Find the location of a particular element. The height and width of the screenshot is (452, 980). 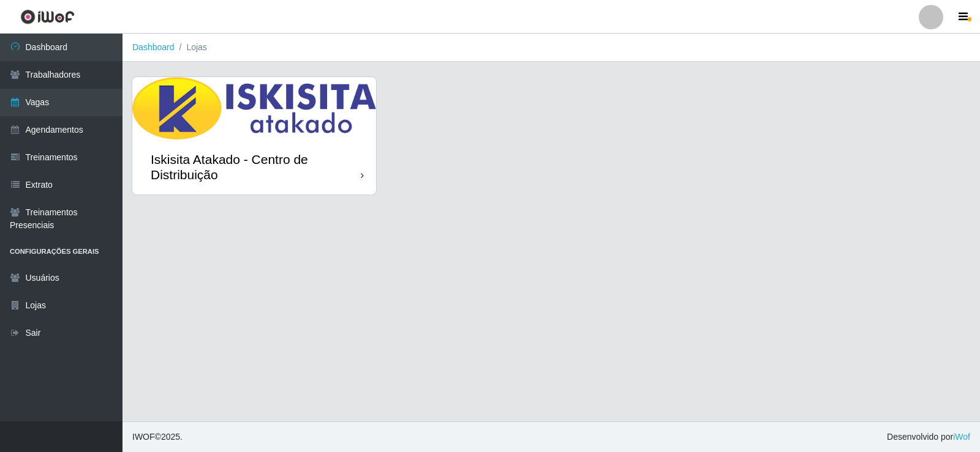

img: CoreUI Logo is located at coordinates (47, 16).